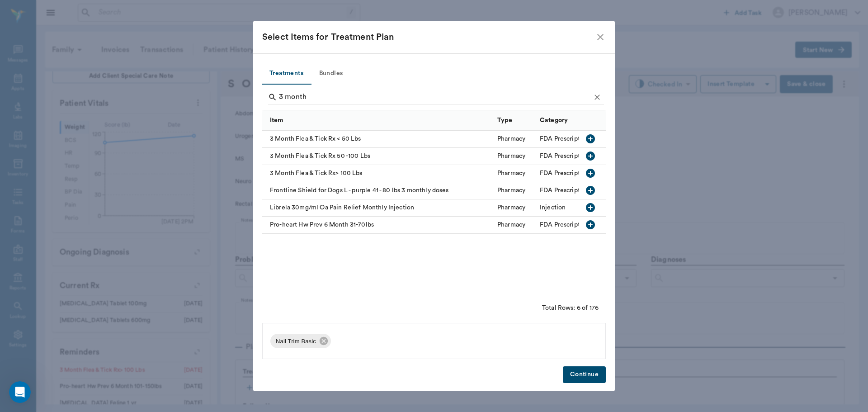  I want to click on button: close, so click(600, 37).